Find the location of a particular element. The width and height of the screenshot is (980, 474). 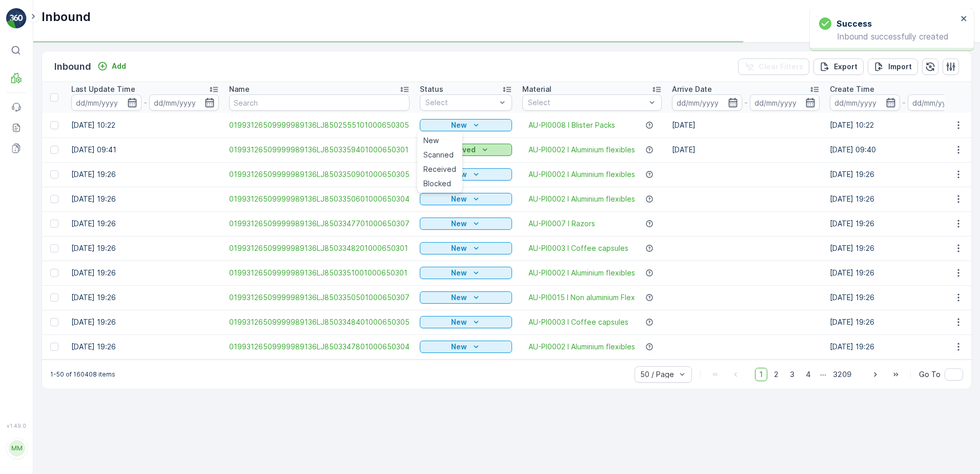

p: Clear Filters is located at coordinates (781, 67).